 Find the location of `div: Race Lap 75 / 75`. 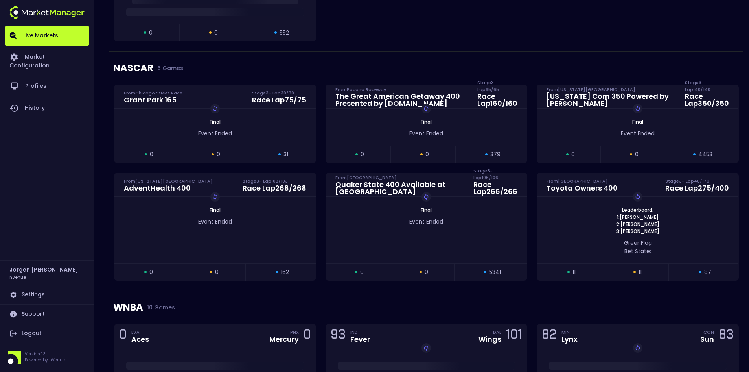

div: Race Lap 75 / 75 is located at coordinates (279, 100).